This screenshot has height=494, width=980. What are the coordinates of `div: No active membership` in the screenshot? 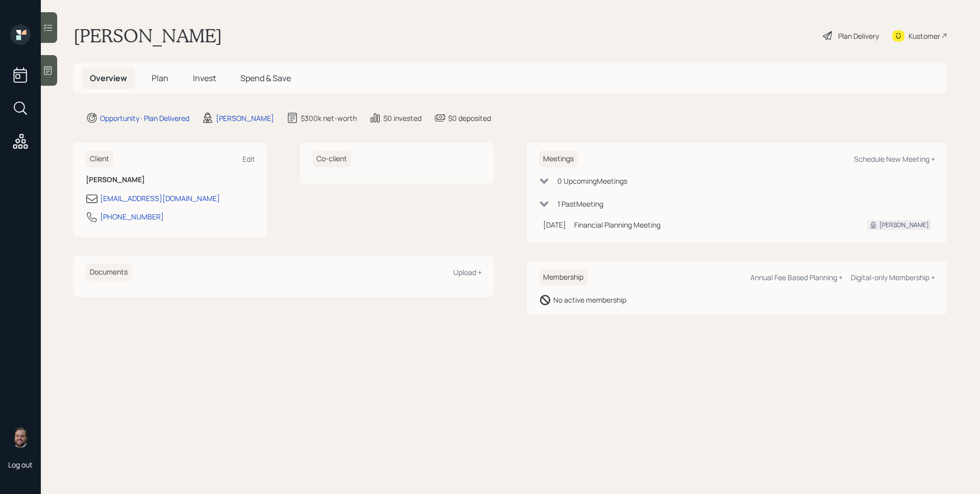 It's located at (589, 299).